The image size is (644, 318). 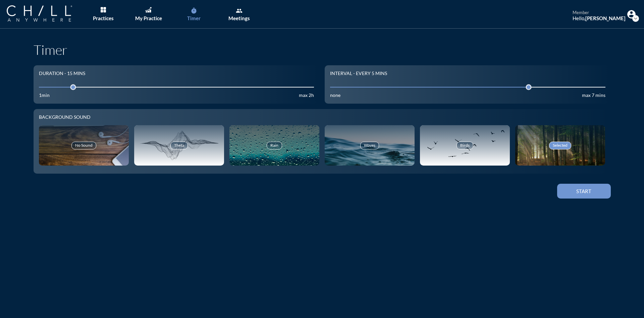 I want to click on i: group, so click(x=239, y=11).